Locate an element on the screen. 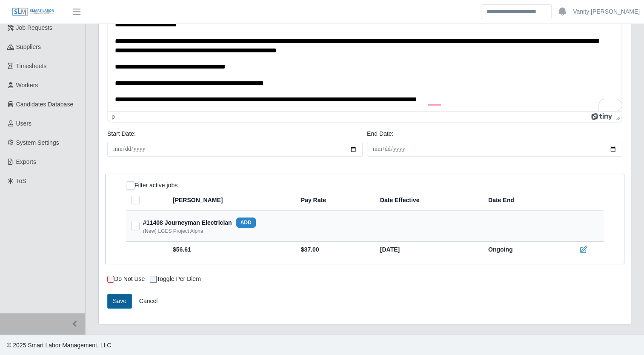 Image resolution: width=644 pixels, height=355 pixels. label: Toggle per diem is located at coordinates (175, 278).